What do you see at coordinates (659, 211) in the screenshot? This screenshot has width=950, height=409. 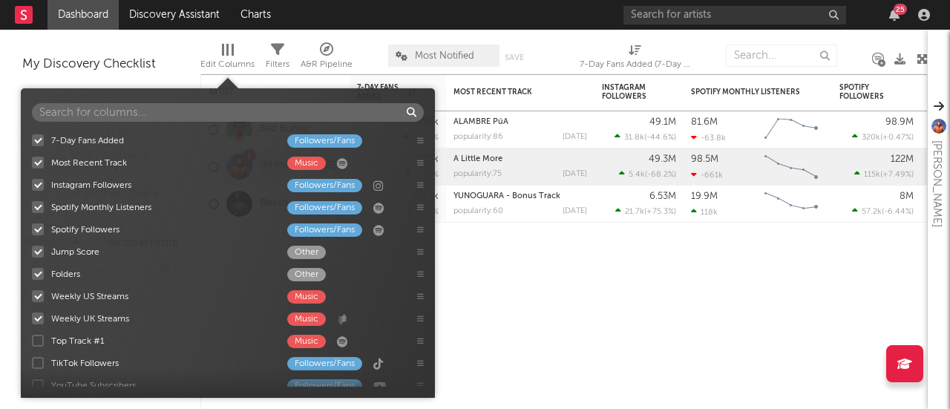 I see `span: +75.3 %` at bounding box center [659, 211].